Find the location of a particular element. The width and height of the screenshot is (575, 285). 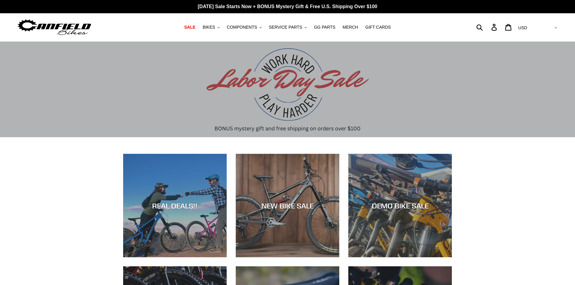

img: Canfield Bikes is located at coordinates (54, 27).